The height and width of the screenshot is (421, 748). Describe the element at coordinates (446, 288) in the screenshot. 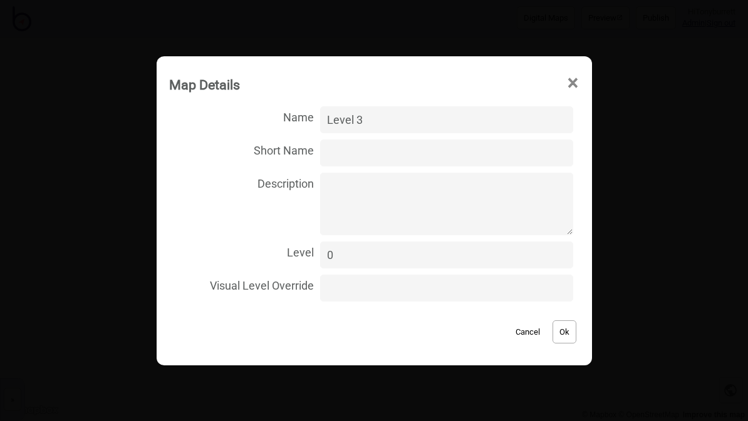

I see `input: Visual Level Override` at that location.